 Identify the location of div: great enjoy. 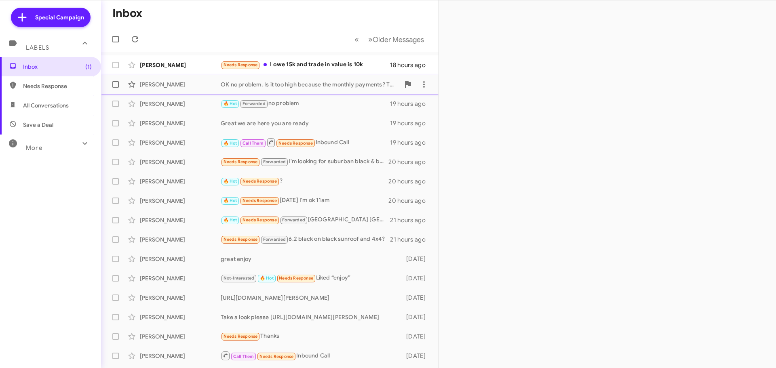
(311, 259).